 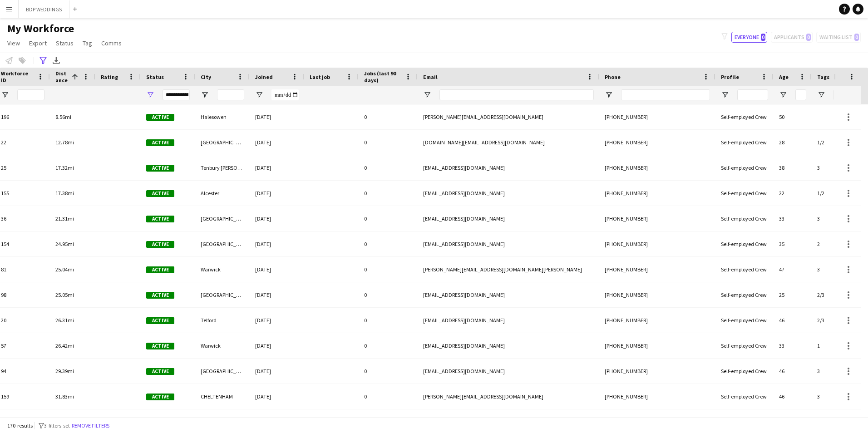 What do you see at coordinates (285, 95) in the screenshot?
I see `input: Joined Filter Input` at bounding box center [285, 95].